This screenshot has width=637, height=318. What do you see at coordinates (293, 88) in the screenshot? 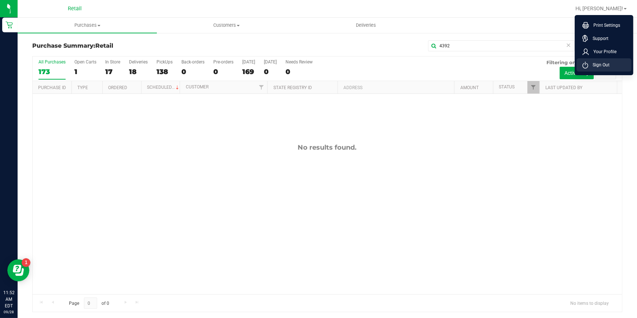
I see `a: State Registry ID` at bounding box center [293, 88].